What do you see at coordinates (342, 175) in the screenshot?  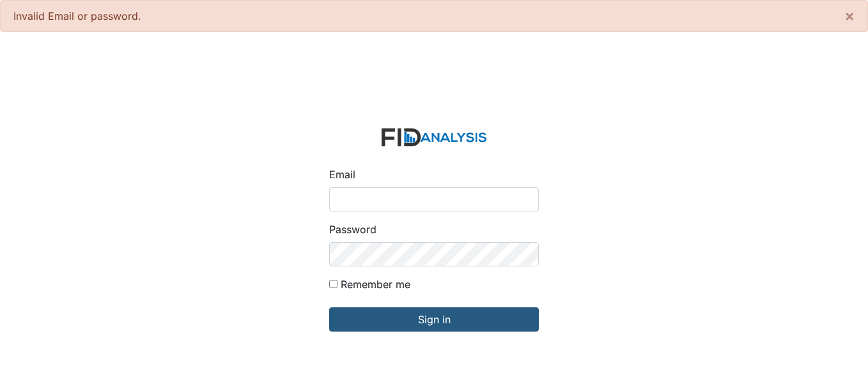 I see `label: Email` at bounding box center [342, 175].